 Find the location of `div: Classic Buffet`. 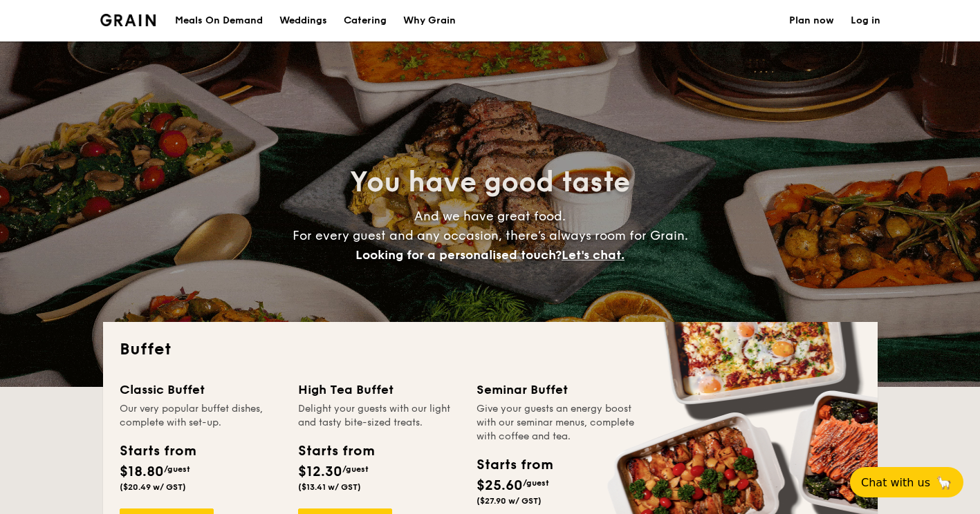

div: Classic Buffet is located at coordinates (201, 390).